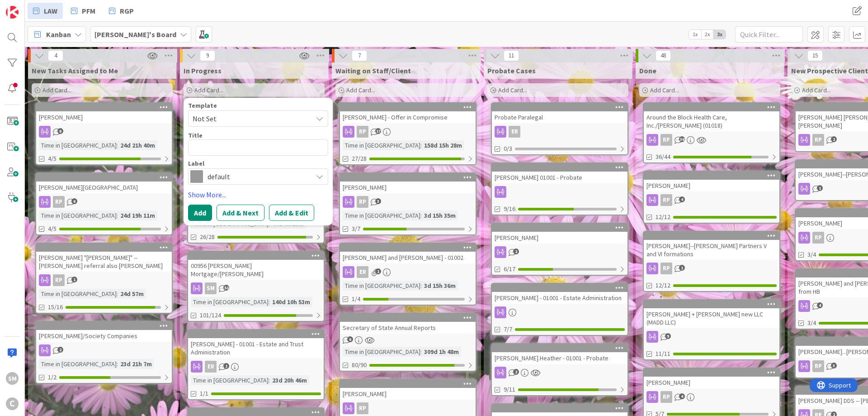  I want to click on span: 101/124, so click(210, 315).